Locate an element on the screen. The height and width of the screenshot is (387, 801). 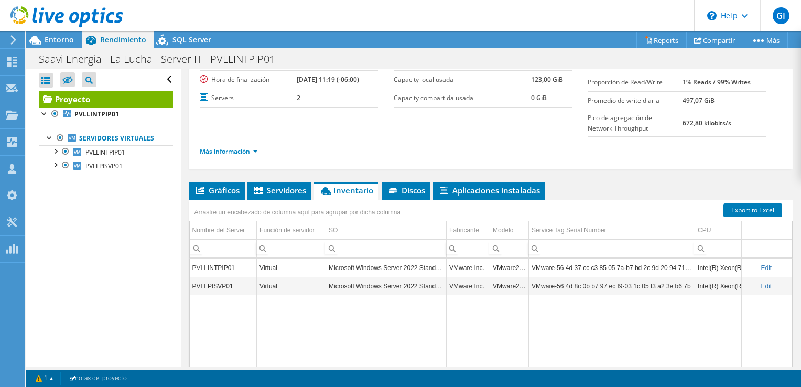
b: 672,80 kilobits/s is located at coordinates (706, 123).